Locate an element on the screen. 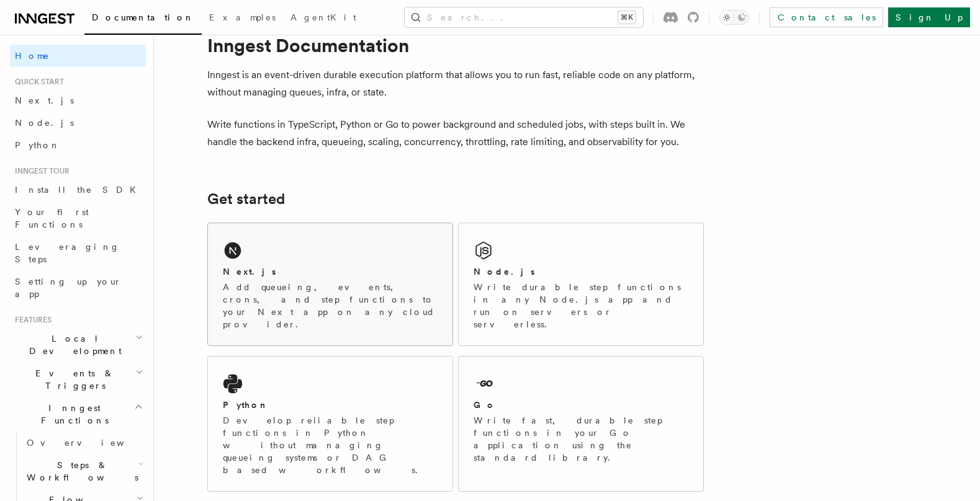 The width and height of the screenshot is (980, 501). span: AgentKit is located at coordinates (323, 17).